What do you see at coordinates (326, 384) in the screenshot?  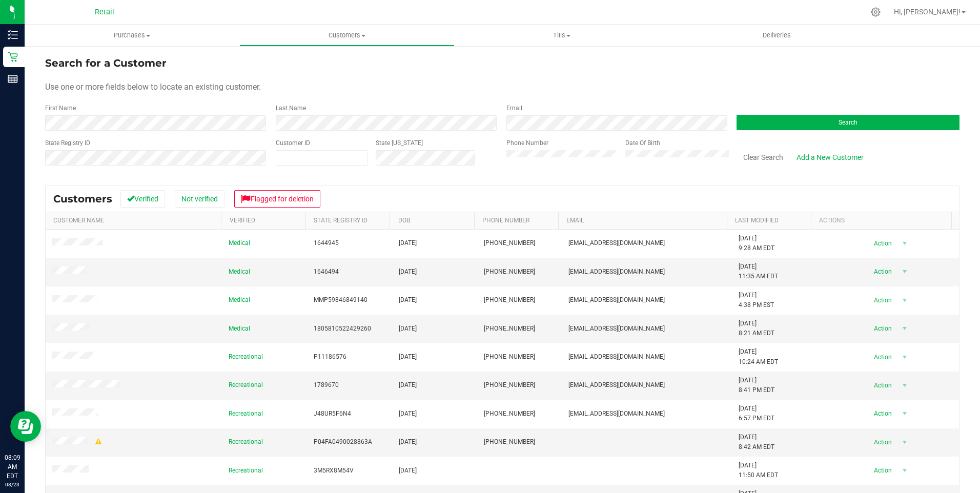 I see `span: 1789670` at bounding box center [326, 384].